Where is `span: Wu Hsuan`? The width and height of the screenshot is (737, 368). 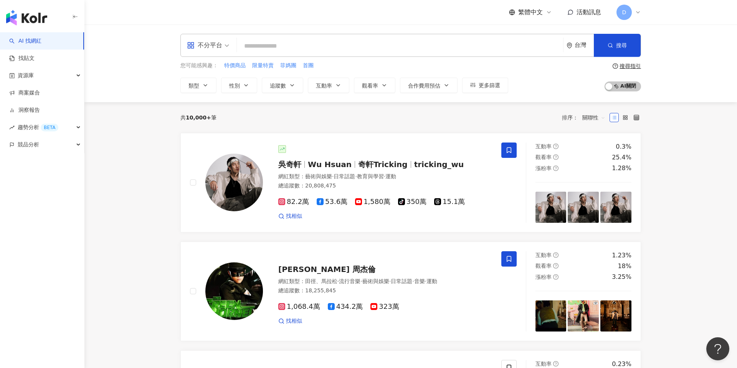
span: Wu Hsuan is located at coordinates (330, 164).